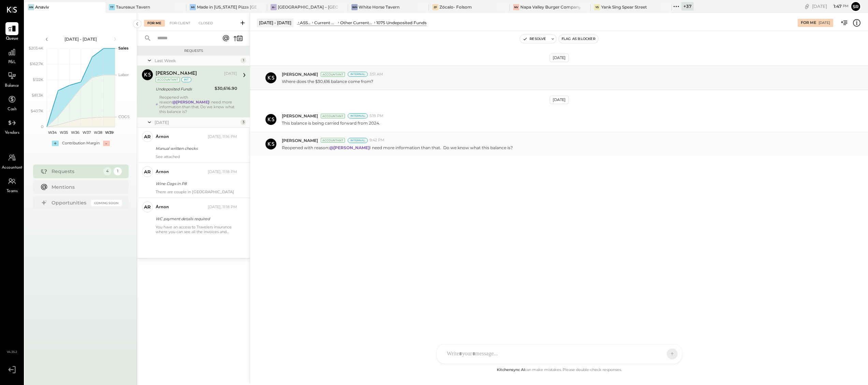 The image size is (868, 385). What do you see at coordinates (70, 203) in the screenshot?
I see `div: Opportunities` at bounding box center [70, 203].